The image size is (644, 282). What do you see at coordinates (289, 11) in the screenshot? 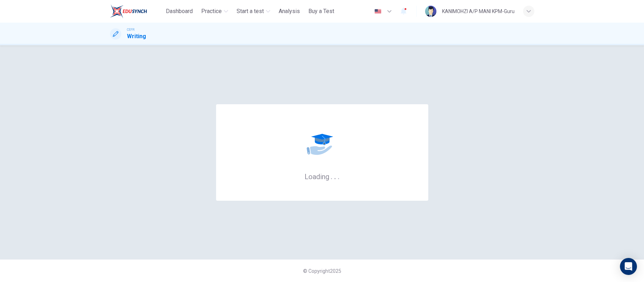
I see `a: Analysis` at bounding box center [289, 11].